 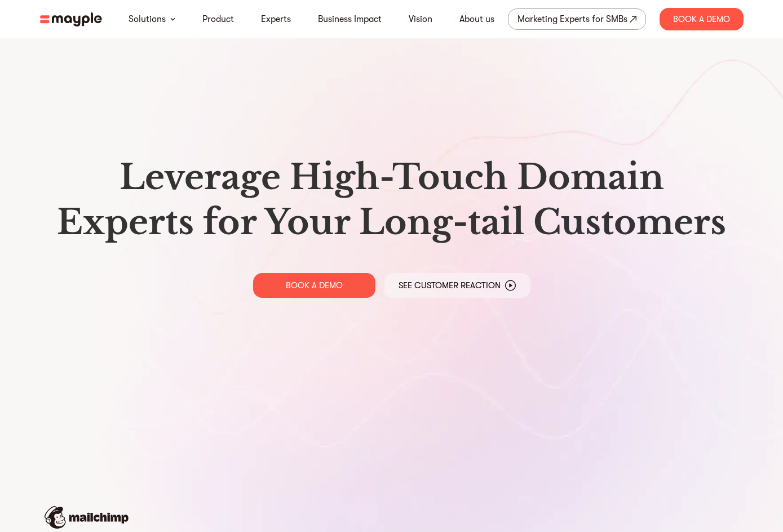 I want to click on p: BOOK A DEMO, so click(x=314, y=286).